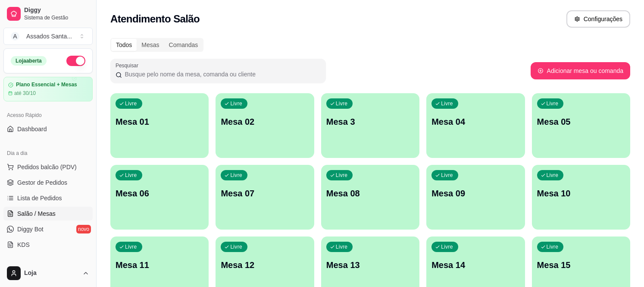 Image resolution: width=644 pixels, height=287 pixels. I want to click on button: LivreMesa 3, so click(371, 125).